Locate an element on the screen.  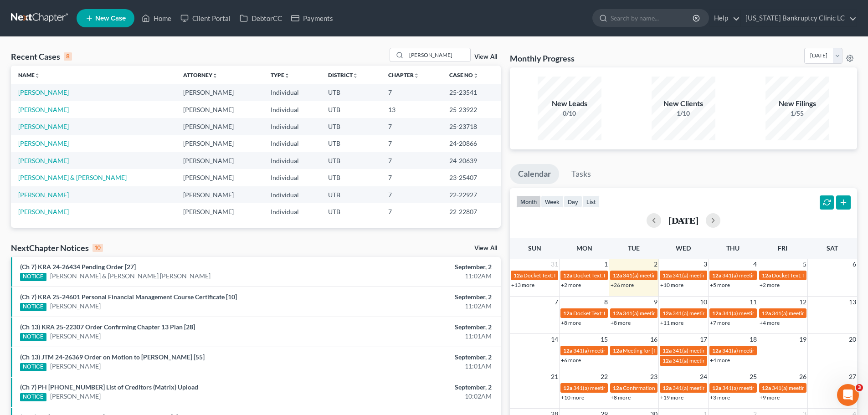
button: list is located at coordinates (591, 201).